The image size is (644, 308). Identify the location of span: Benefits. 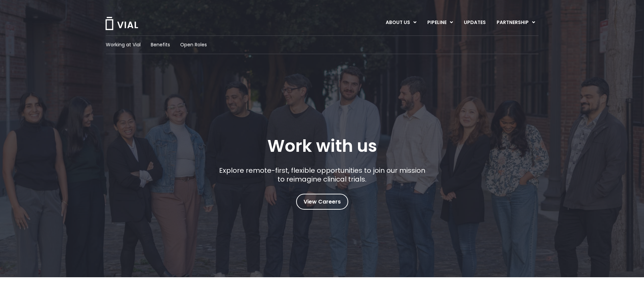
(160, 44).